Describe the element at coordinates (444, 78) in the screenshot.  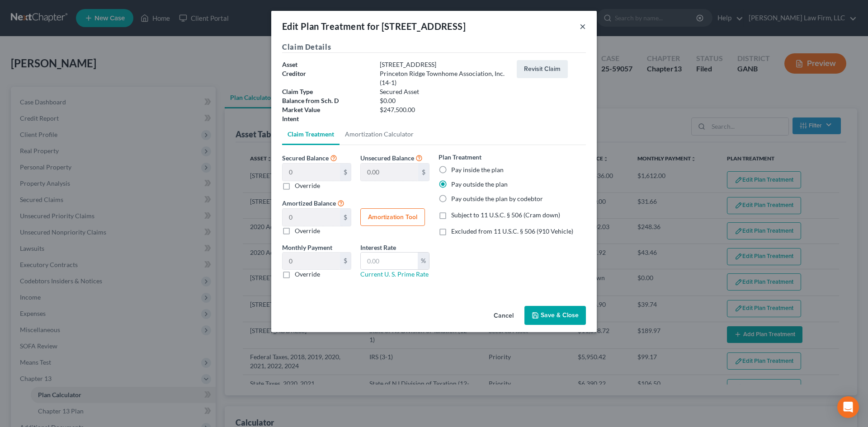
I see `div: Princeton Ridge Townhome Association, Inc. (14-1)` at that location.